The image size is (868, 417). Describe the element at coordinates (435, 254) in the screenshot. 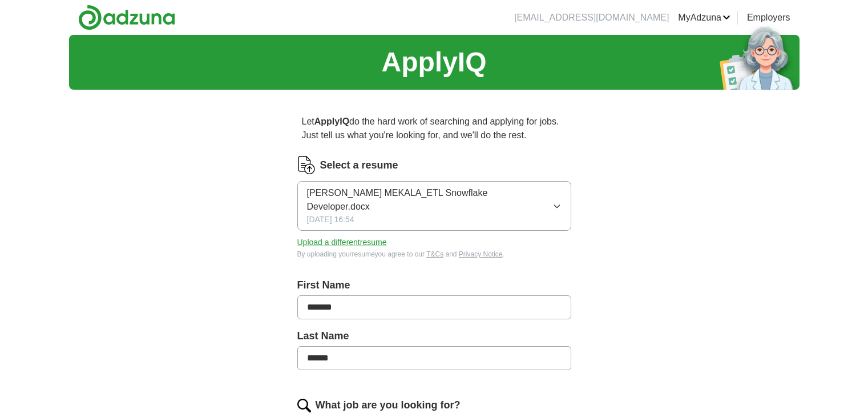

I see `a: T&Cs` at that location.